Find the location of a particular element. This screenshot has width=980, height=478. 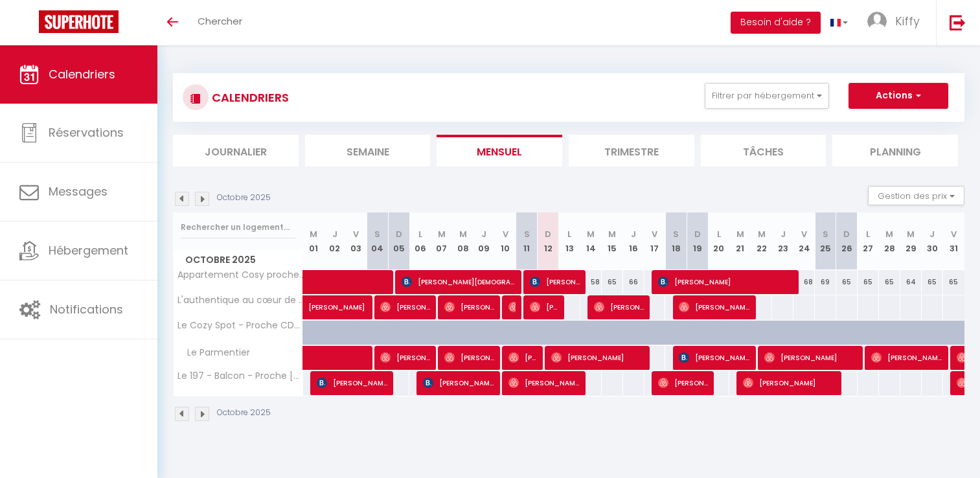

div: 66 is located at coordinates (633, 282).